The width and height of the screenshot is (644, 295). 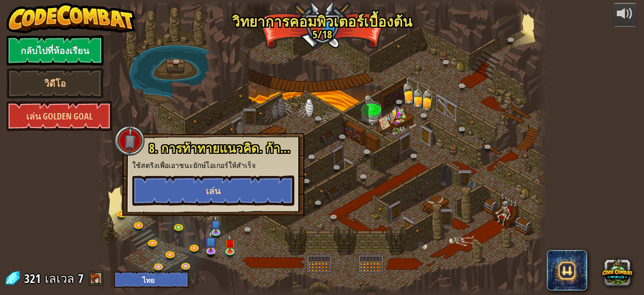 I want to click on button: เล่น, so click(x=213, y=191).